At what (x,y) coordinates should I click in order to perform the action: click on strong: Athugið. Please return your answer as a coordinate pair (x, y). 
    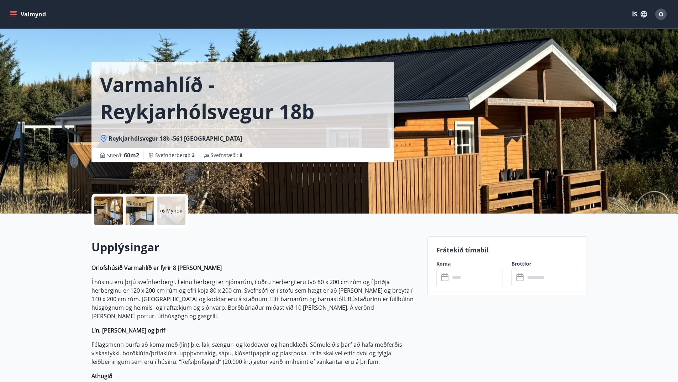
    Looking at the image, I should click on (102, 376).